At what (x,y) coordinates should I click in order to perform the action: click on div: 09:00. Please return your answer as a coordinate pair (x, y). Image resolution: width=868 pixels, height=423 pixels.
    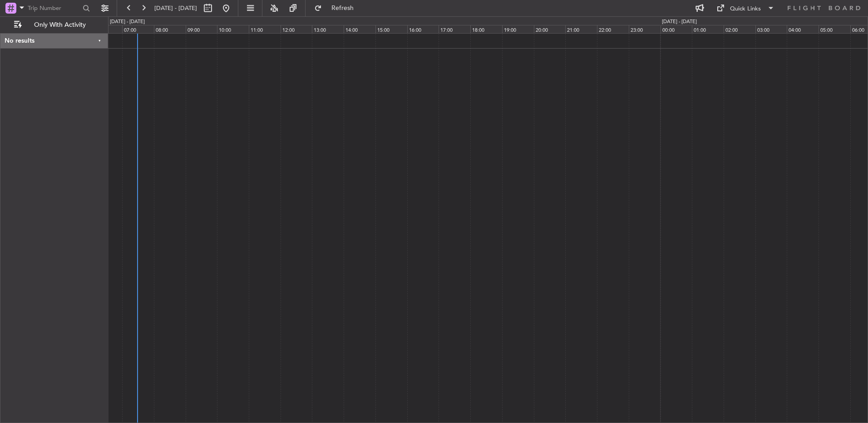
    Looking at the image, I should click on (202, 29).